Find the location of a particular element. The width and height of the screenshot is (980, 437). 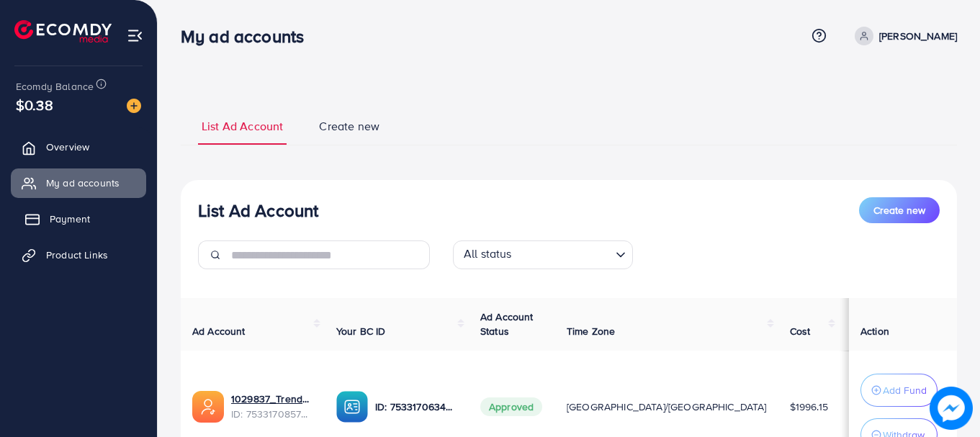

span: Overview is located at coordinates (67, 147).